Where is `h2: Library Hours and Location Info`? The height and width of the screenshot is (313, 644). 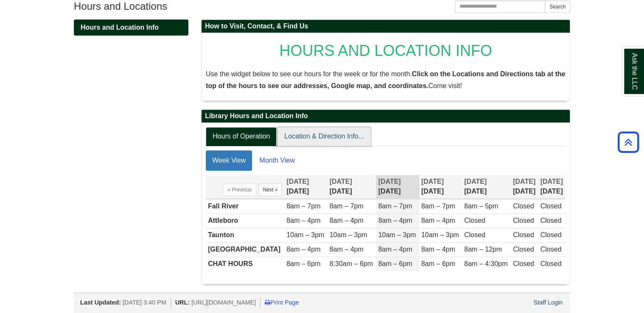 h2: Library Hours and Location Info is located at coordinates (385, 116).